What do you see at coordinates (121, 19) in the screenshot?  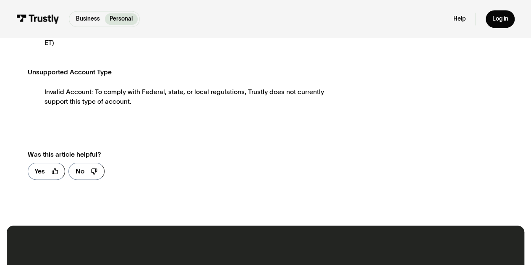 I see `p: Personal` at bounding box center [121, 19].